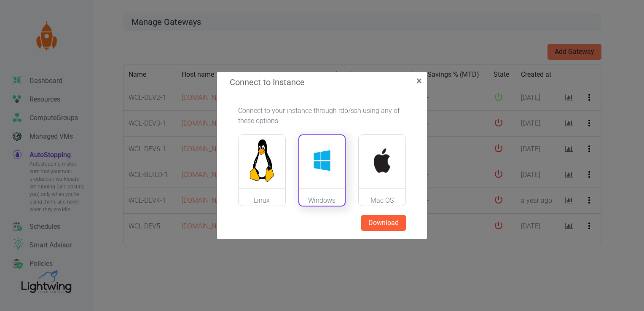  What do you see at coordinates (322, 161) in the screenshot?
I see `img: windows-logo.png` at bounding box center [322, 161].